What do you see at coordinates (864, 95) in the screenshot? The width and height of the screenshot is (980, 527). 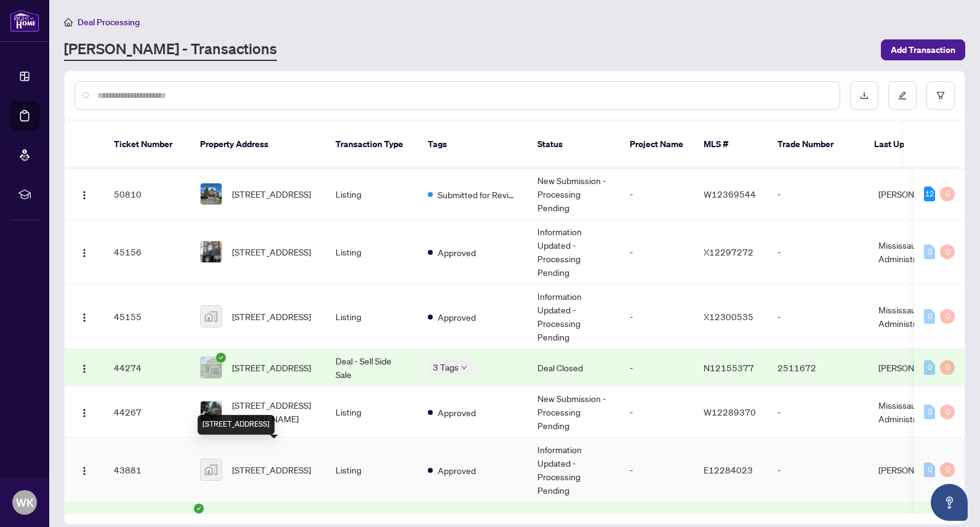 I see `span: download` at bounding box center [864, 95].